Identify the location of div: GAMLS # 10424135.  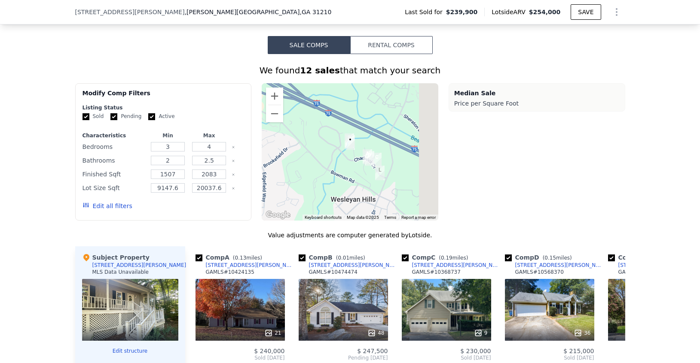
(230, 272).